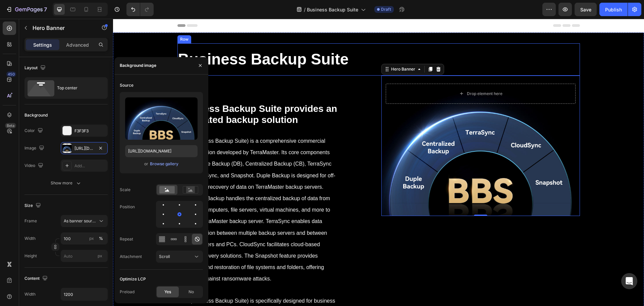 This screenshot has width=644, height=306. What do you see at coordinates (26, 9) in the screenshot?
I see `button: 7` at bounding box center [26, 9].